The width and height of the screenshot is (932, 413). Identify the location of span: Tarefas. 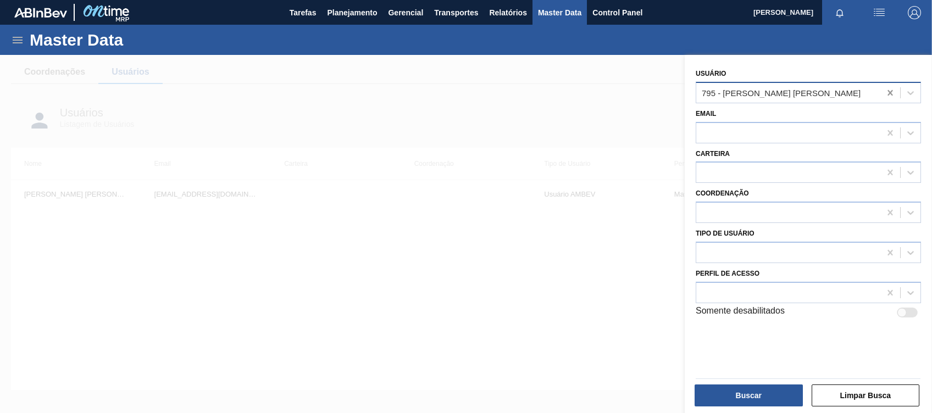
(303, 13).